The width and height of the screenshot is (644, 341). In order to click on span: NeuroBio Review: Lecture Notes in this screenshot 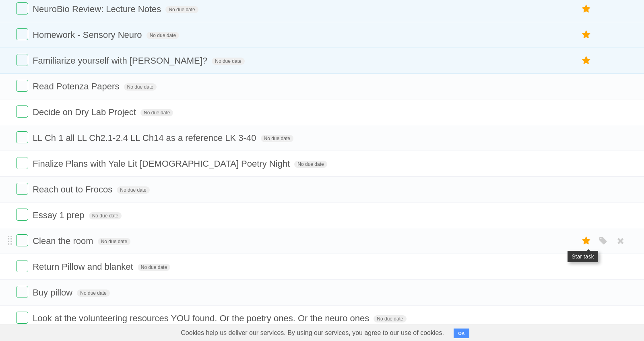, I will do `click(98, 9)`.